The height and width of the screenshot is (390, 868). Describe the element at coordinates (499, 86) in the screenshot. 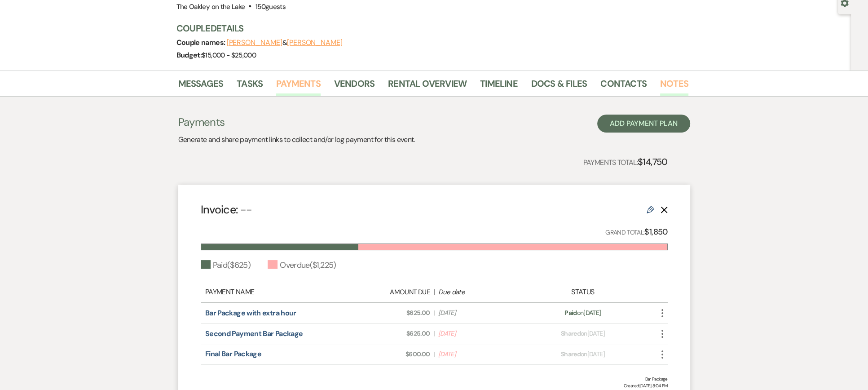

I see `a: Timeline` at that location.